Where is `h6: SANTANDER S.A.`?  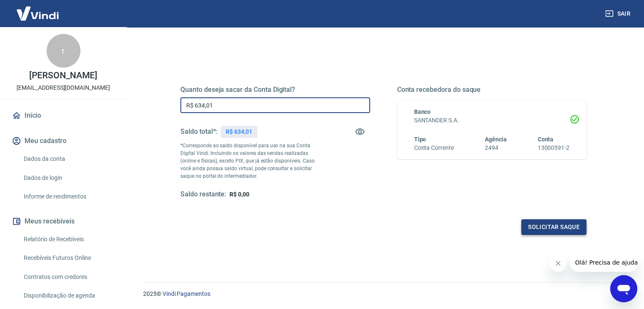 h6: SANTANDER S.A. is located at coordinates (492, 120).